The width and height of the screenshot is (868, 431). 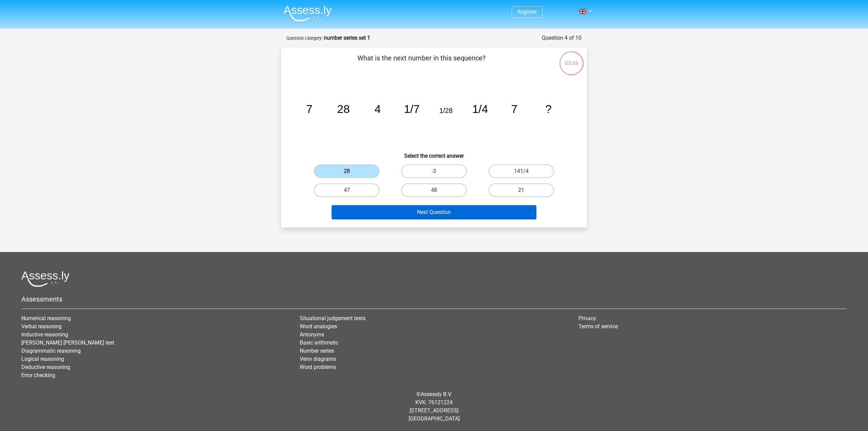 What do you see at coordinates (46, 367) in the screenshot?
I see `a: Deductive reasoning` at bounding box center [46, 367].